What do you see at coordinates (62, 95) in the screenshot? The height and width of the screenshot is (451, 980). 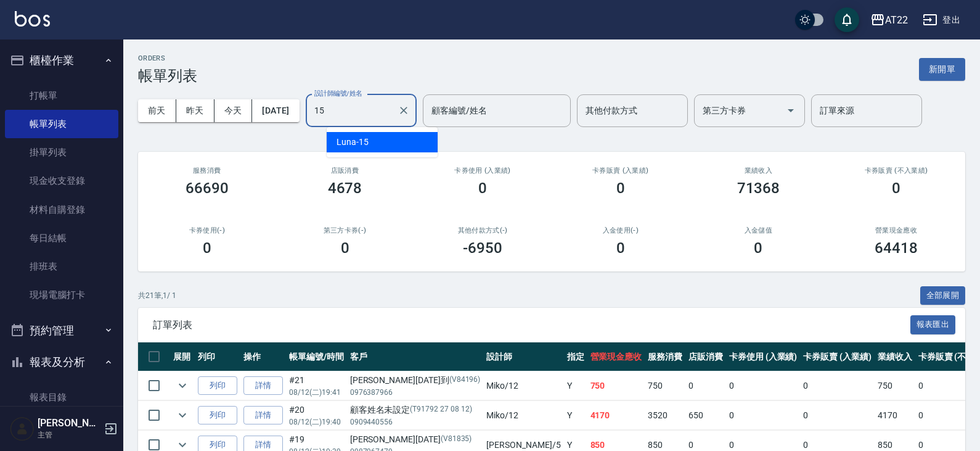 I see `a: 打帳單` at bounding box center [62, 95].